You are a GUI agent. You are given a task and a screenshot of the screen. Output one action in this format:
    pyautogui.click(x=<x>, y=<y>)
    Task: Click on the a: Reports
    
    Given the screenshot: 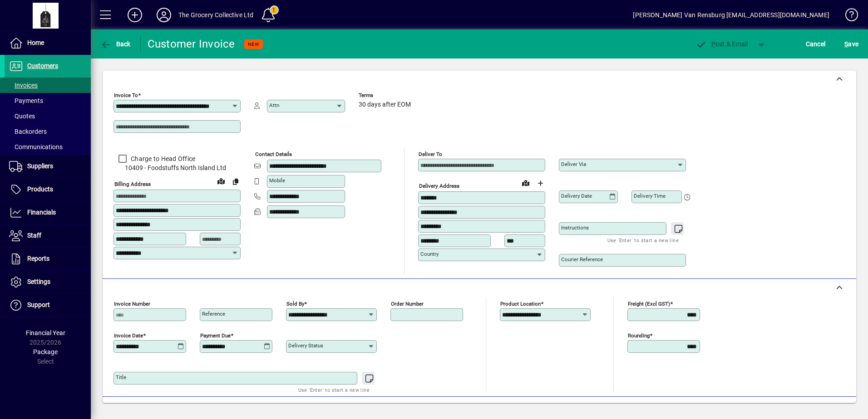 What is the action you would take?
    pyautogui.click(x=47, y=260)
    